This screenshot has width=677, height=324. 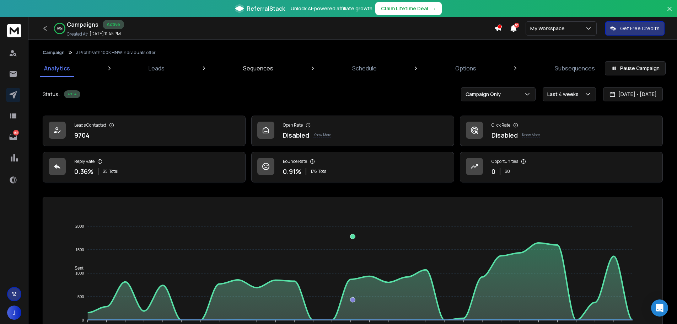 I want to click on p: 9704, so click(x=82, y=135).